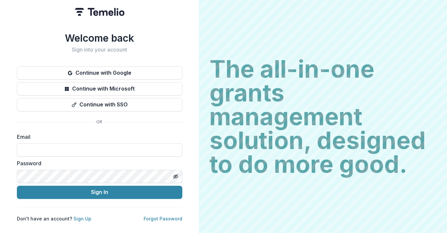 The height and width of the screenshot is (233, 447). What do you see at coordinates (163, 219) in the screenshot?
I see `a: Forgot Password` at bounding box center [163, 219].